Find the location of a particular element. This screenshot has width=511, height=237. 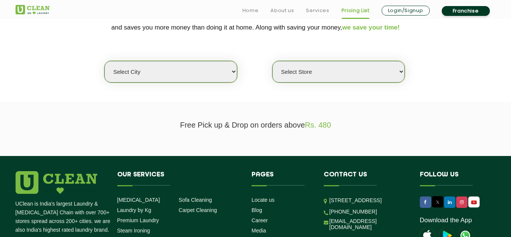

a: Steam Ironing is located at coordinates (134, 231).